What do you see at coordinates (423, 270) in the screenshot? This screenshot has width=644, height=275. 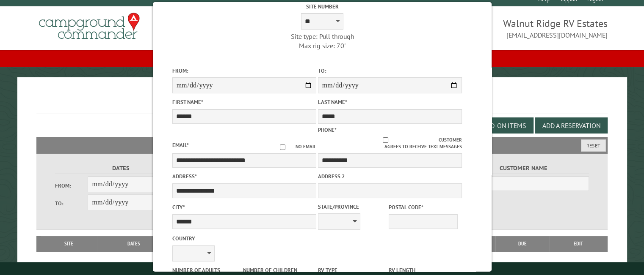 I see `label: RV Length` at bounding box center [423, 270].